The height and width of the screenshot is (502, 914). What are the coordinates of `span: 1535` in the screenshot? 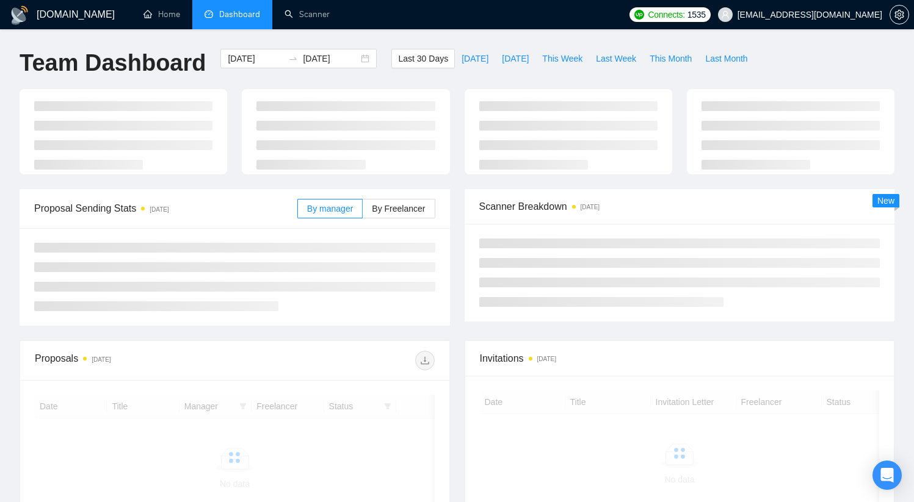 It's located at (697, 15).